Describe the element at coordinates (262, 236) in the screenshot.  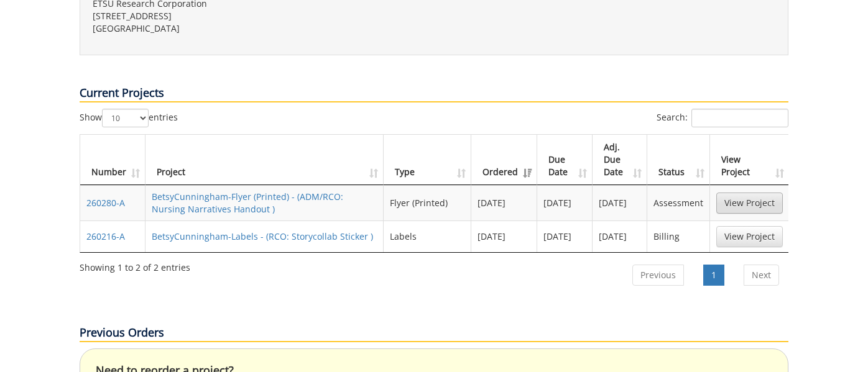
I see `a: BetsyCunningham-Labels - (RCO: Storycollab Sticker )` at that location.